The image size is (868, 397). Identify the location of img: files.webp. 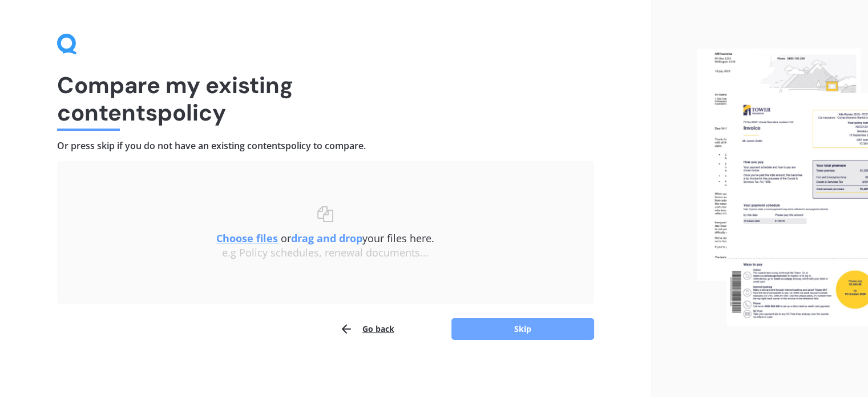
(783, 186).